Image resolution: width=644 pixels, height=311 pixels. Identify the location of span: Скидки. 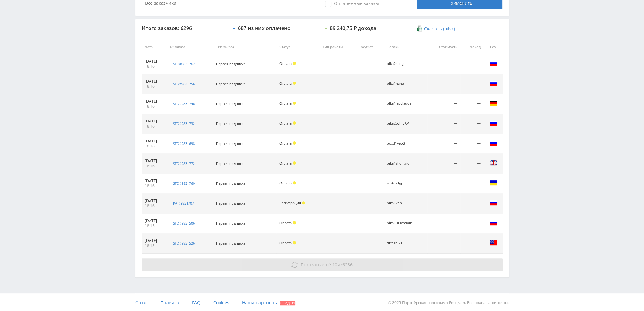
(287, 303).